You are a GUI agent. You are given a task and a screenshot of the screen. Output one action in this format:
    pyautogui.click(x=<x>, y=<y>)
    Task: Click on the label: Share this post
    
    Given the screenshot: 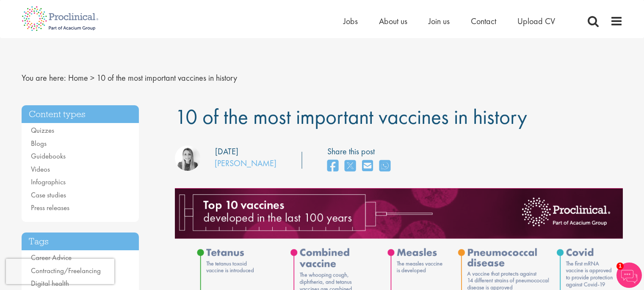 What is the action you would take?
    pyautogui.click(x=361, y=151)
    